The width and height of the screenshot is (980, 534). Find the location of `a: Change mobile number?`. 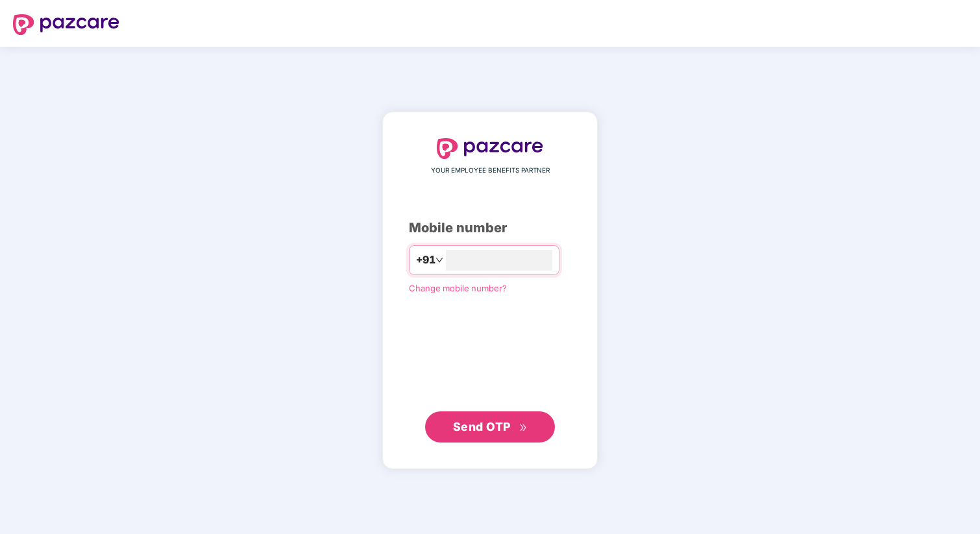

a: Change mobile number? is located at coordinates (458, 288).